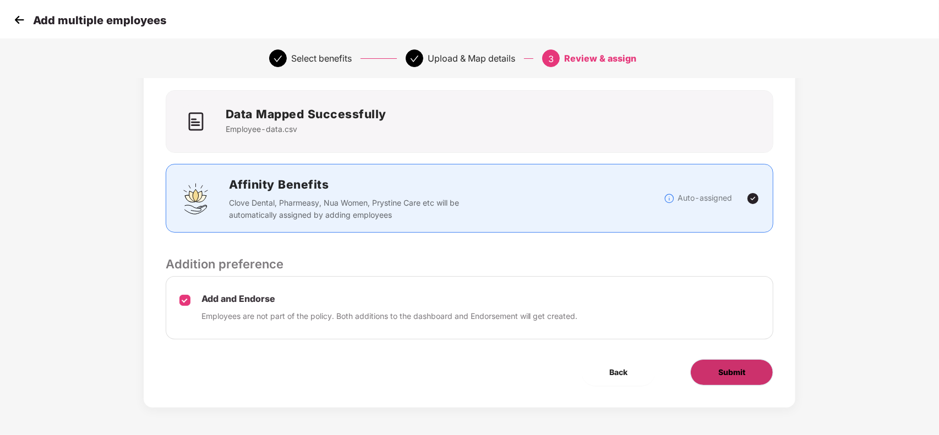 The height and width of the screenshot is (435, 939). I want to click on img: svg+xml;base64,PHN2ZyBpZD0iSW5mb18tXzMyeDMyIiBkYXRhLW5hbWU9IkluZm8gLSAzMngzMiIgeG1sbnM9Imh0dHA6Ly..., so click(669, 199).